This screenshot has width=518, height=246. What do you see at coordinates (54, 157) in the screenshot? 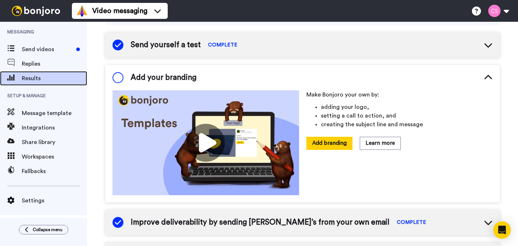
I see `span: Workspaces` at bounding box center [54, 157].